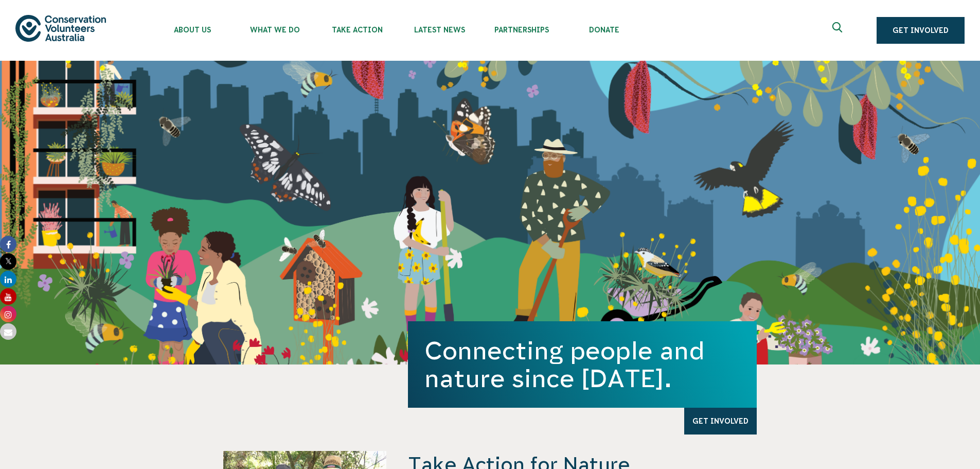 Image resolution: width=980 pixels, height=469 pixels. I want to click on span: What We Do, so click(274, 30).